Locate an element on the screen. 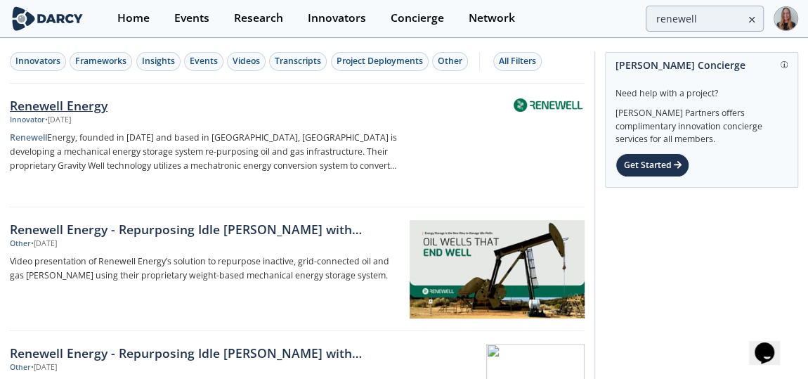 The image size is (808, 379). div: Insights is located at coordinates (158, 61).